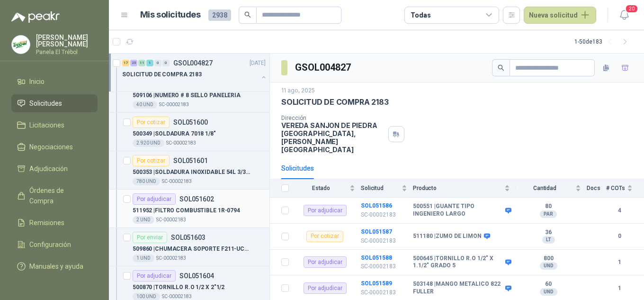 The width and height of the screenshot is (644, 300). What do you see at coordinates (134, 63) in the screenshot?
I see `div: 25` at bounding box center [134, 63].